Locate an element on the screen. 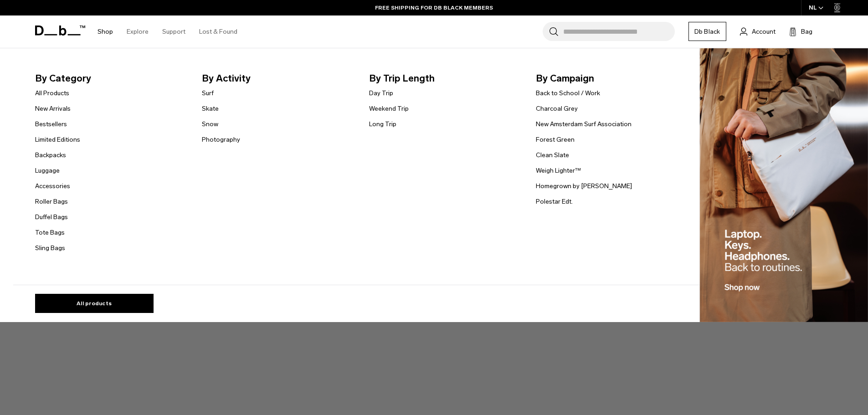 This screenshot has width=868, height=415. a: Weekend Trip is located at coordinates (389, 108).